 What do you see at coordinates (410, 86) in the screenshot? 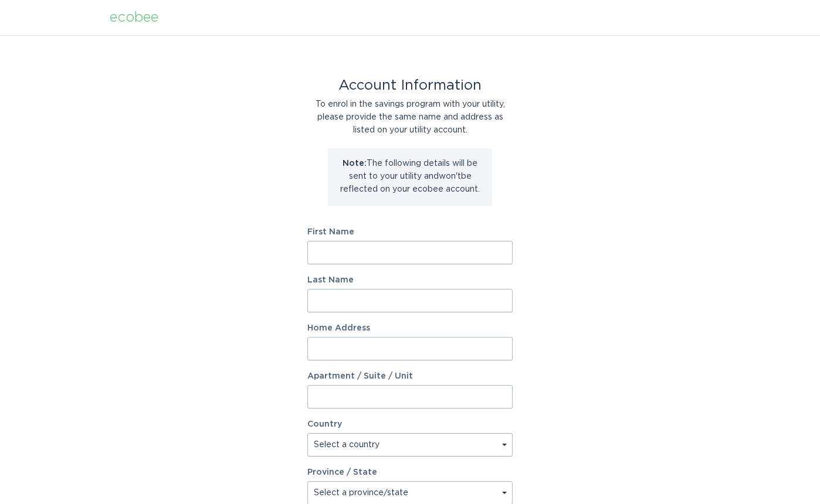
I see `div: Account Information` at bounding box center [410, 86].